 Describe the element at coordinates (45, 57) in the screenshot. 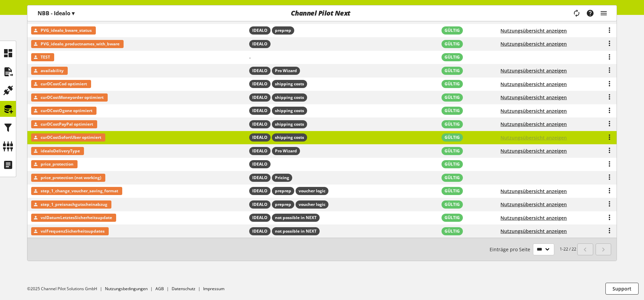

I see `span: TEST` at that location.